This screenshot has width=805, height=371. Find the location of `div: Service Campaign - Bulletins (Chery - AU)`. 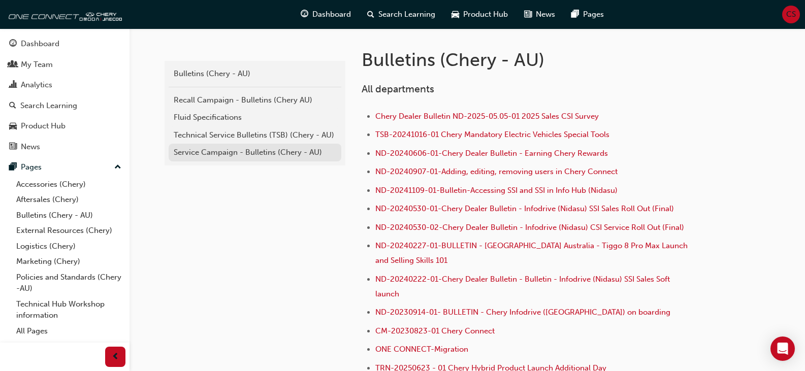

div: Service Campaign - Bulletins (Chery - AU) is located at coordinates (255, 152).